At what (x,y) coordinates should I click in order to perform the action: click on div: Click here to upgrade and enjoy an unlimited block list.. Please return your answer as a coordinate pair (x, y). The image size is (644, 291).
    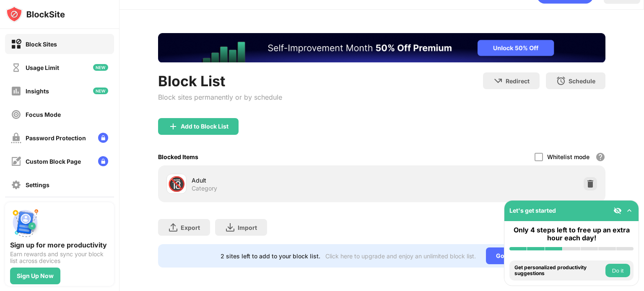
    Looking at the image, I should click on (400, 256).